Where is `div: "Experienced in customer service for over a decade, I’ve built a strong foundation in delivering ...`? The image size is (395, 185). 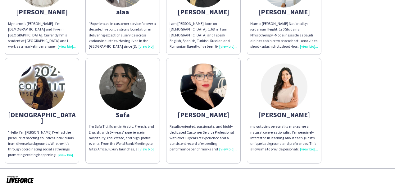 div: "Experienced in customer service for over a decade, I’ve built a strong foundation in delivering ... is located at coordinates (123, 35).